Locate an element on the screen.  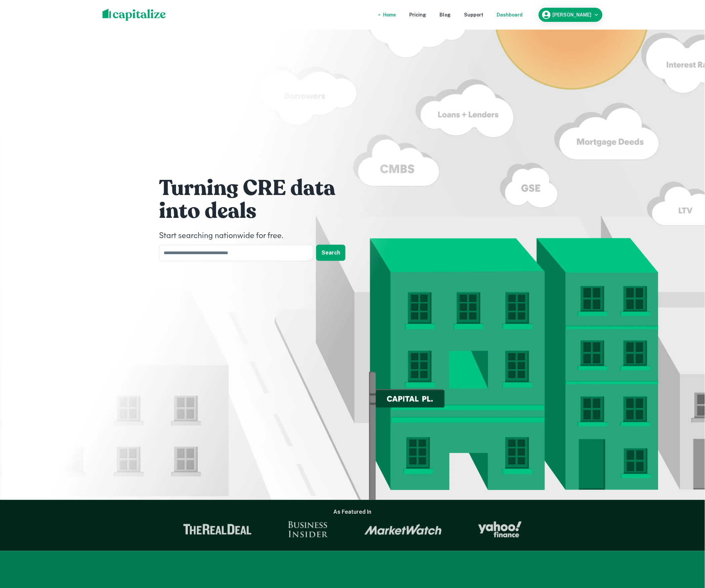
img: Business Insider is located at coordinates (308, 529).